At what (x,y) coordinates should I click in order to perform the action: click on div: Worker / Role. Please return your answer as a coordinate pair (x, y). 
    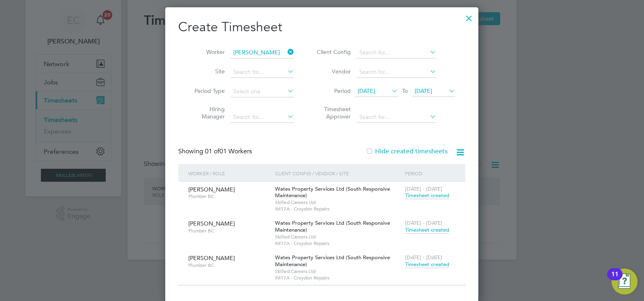
    Looking at the image, I should click on (230, 173).